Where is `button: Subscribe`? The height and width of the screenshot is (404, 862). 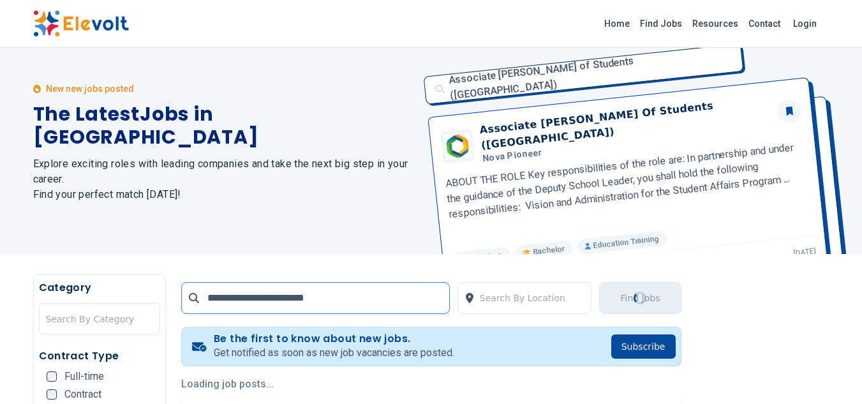 button: Subscribe is located at coordinates (643, 346).